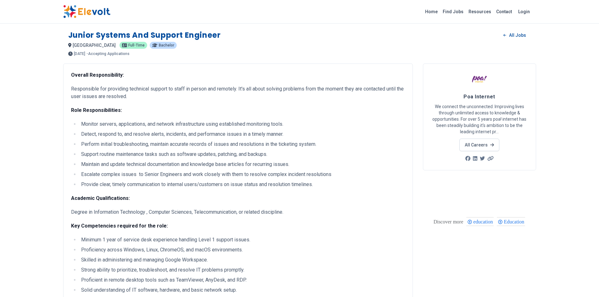 The height and width of the screenshot is (297, 599). What do you see at coordinates (242, 164) in the screenshot?
I see `li: Maintain and update technical documentation and knowledge base articles for recurring issues.` at bounding box center [242, 164].